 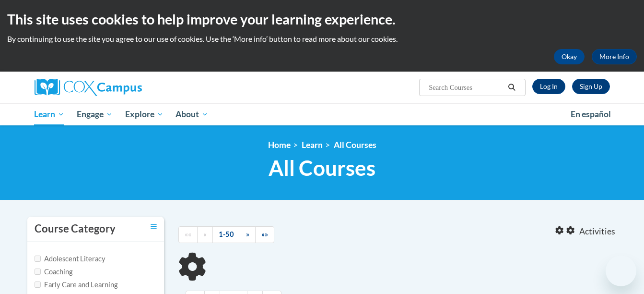 I want to click on a: Toggle collapse, so click(x=153, y=226).